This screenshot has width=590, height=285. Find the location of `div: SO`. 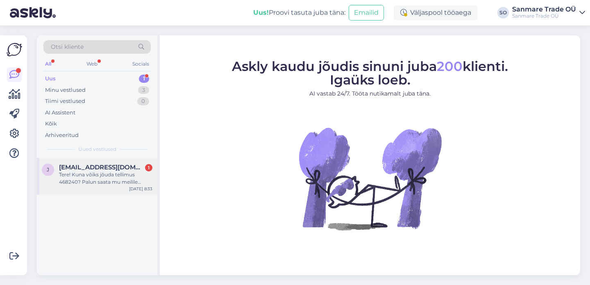

div: SO is located at coordinates (503, 13).